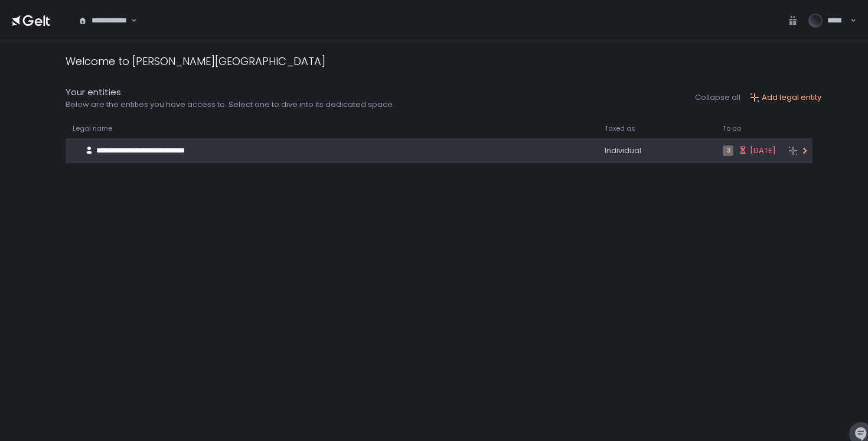  Describe the element at coordinates (230, 104) in the screenshot. I see `div: Below are the entities you have access to. Select one to dive into its dedicated space.` at that location.